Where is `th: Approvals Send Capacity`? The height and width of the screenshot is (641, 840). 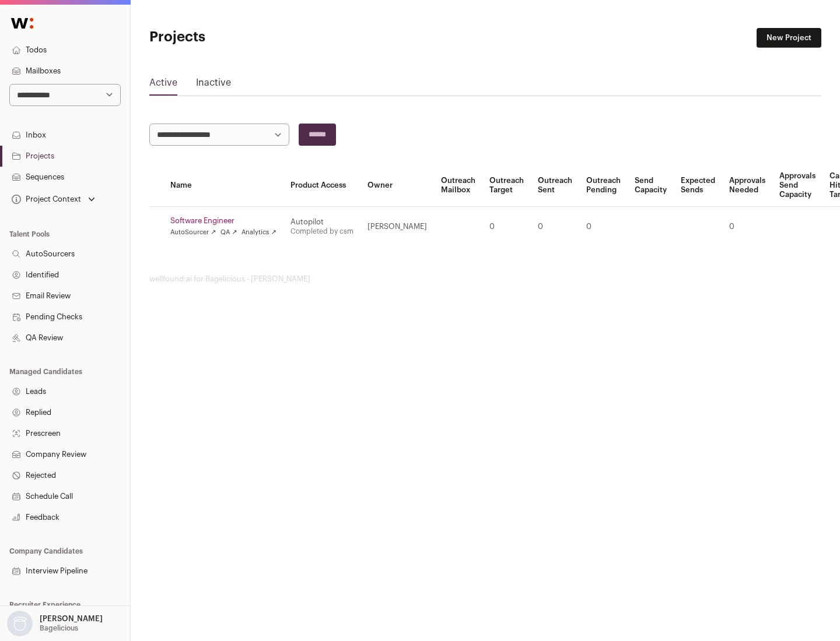 th: Approvals Send Capacity is located at coordinates (797, 186).